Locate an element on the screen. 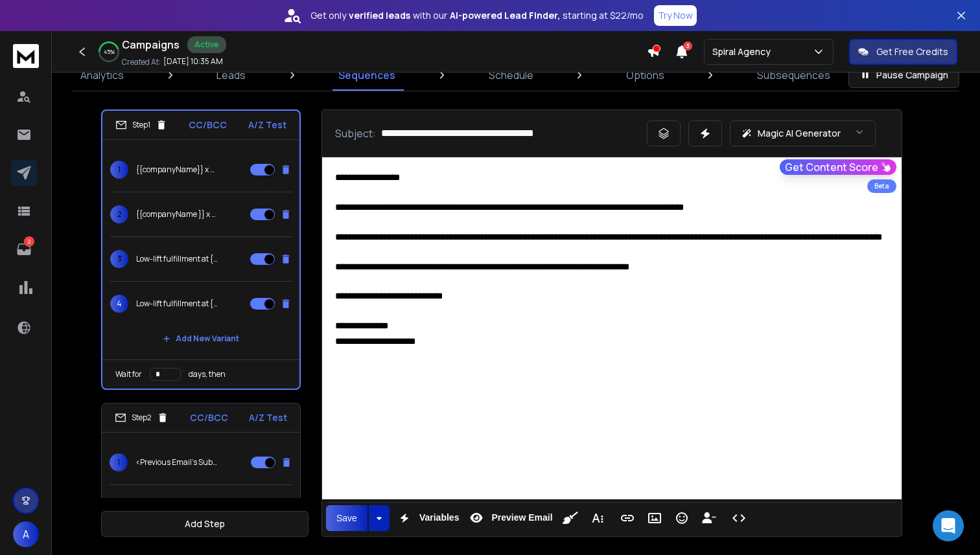 This screenshot has width=980, height=555. div: Active is located at coordinates (207, 45).